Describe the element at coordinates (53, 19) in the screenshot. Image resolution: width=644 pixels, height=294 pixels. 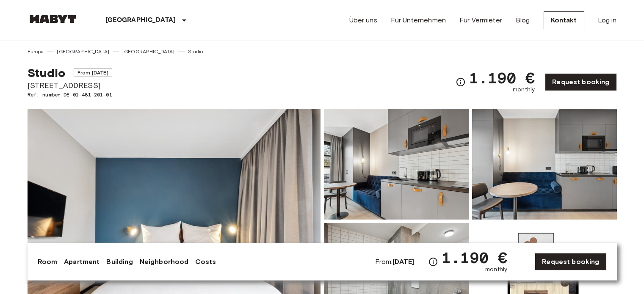
I see `img: Habyt` at that location.